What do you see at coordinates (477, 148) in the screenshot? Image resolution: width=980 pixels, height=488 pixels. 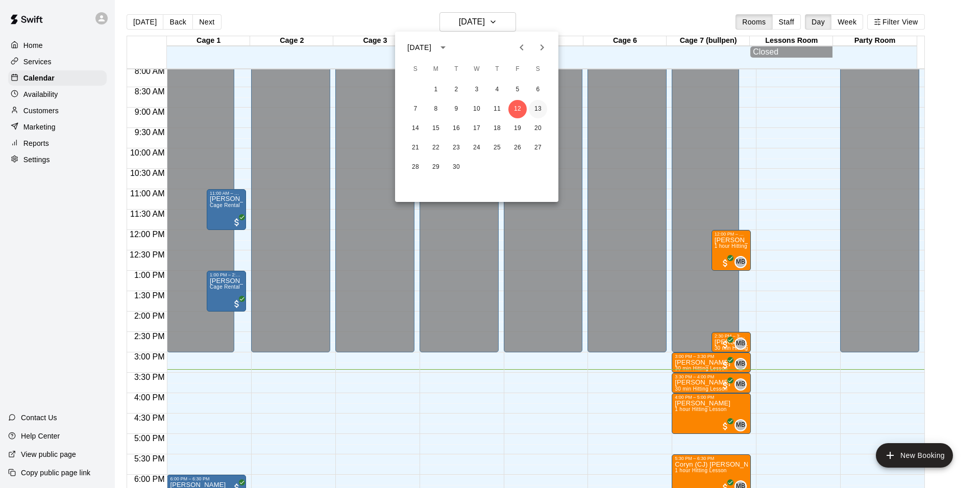 I see `button: 24` at bounding box center [477, 148].